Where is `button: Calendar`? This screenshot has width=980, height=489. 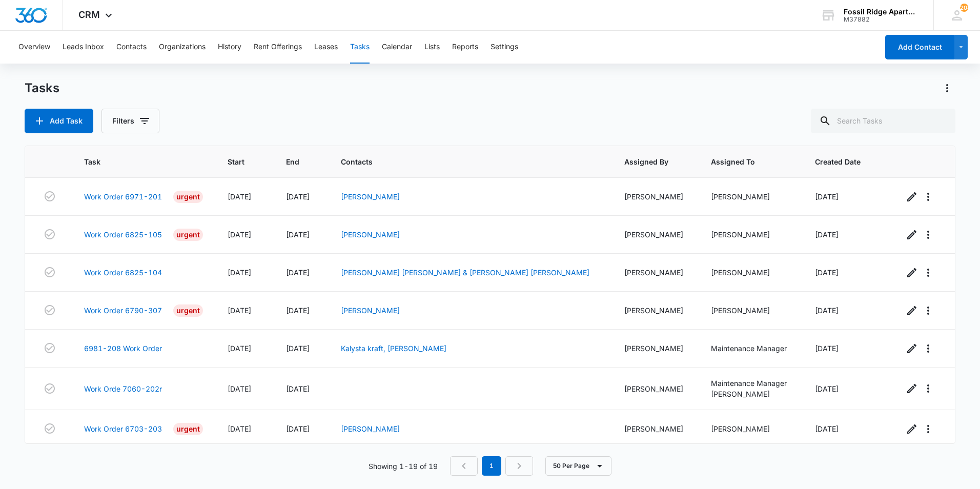
button: Calendar is located at coordinates (397, 48).